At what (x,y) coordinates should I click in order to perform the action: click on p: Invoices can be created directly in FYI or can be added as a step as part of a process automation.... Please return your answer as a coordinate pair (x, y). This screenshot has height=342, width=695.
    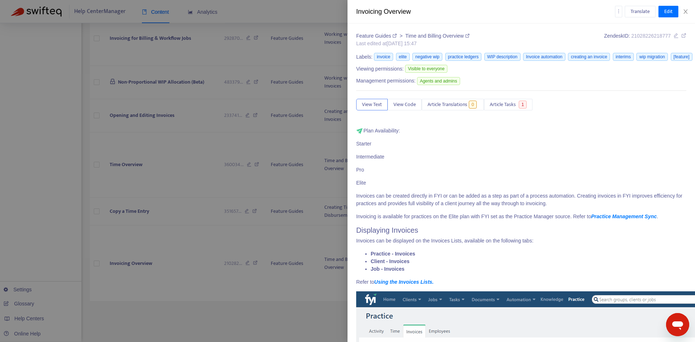
    Looking at the image, I should click on (521, 200).